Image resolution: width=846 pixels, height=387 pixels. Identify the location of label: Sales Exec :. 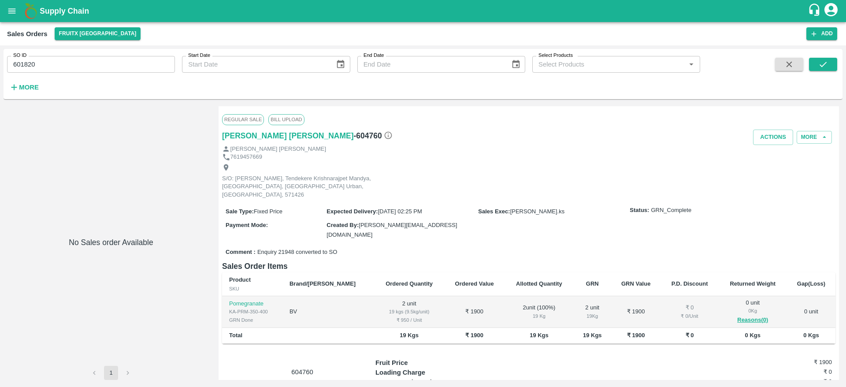
(494, 211).